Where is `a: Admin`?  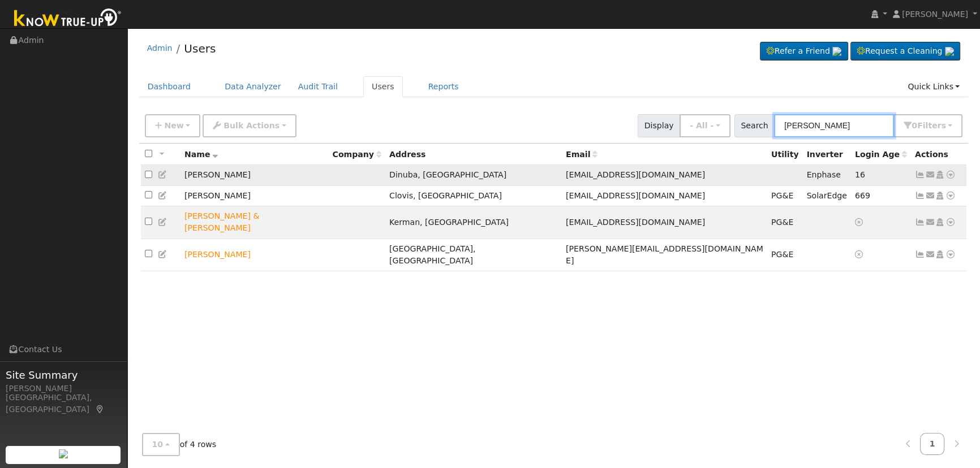 a: Admin is located at coordinates (160, 48).